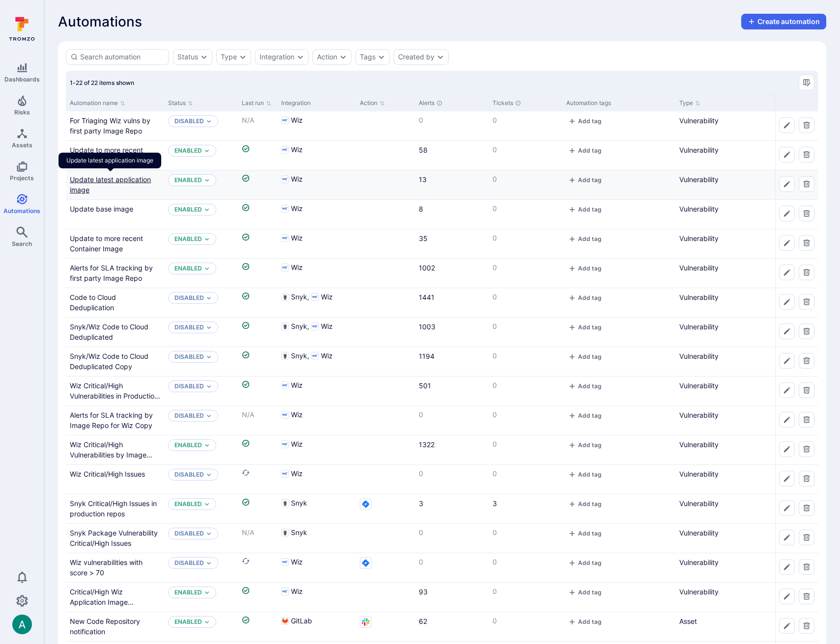 The height and width of the screenshot is (644, 840). What do you see at coordinates (416, 57) in the screenshot?
I see `button: Created by` at bounding box center [416, 57].